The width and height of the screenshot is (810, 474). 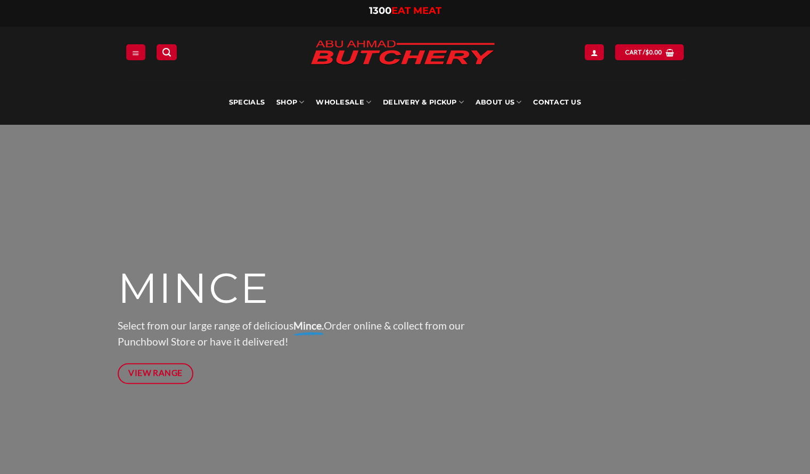 What do you see at coordinates (403, 53) in the screenshot?
I see `img: Abu Ahmad Butchery` at bounding box center [403, 53].